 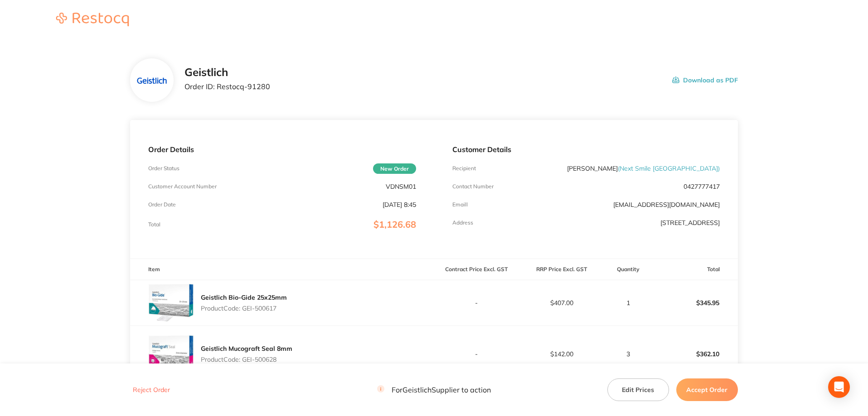 What do you see at coordinates (586, 150) in the screenshot?
I see `p: Customer Details` at bounding box center [586, 150].